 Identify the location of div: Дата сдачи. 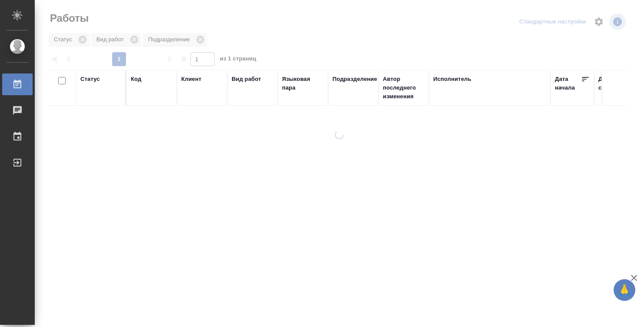
(612, 83).